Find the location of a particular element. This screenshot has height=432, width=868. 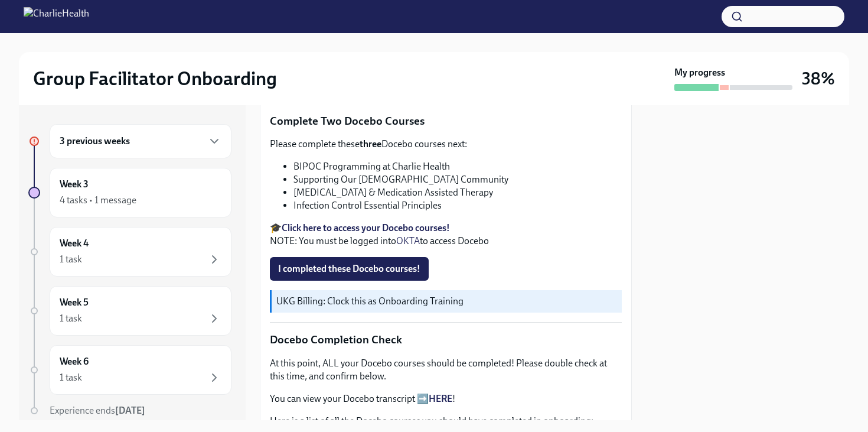

div: 3 previous weeks is located at coordinates (141, 141).